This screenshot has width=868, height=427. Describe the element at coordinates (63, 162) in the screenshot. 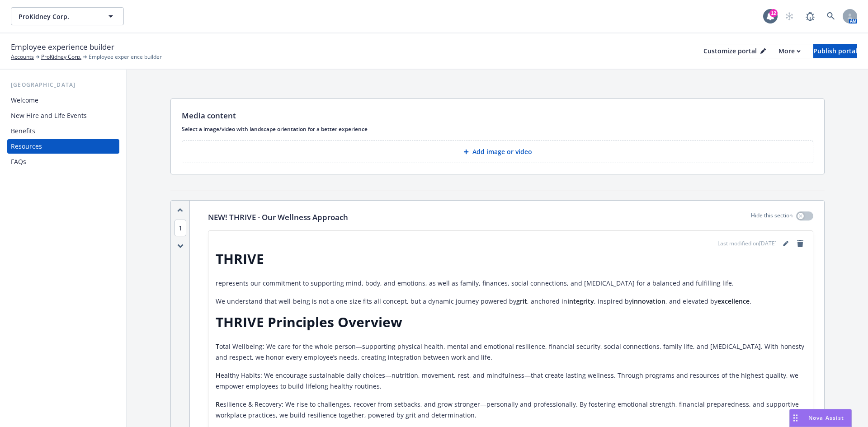

I see `a: FAQs` at that location.